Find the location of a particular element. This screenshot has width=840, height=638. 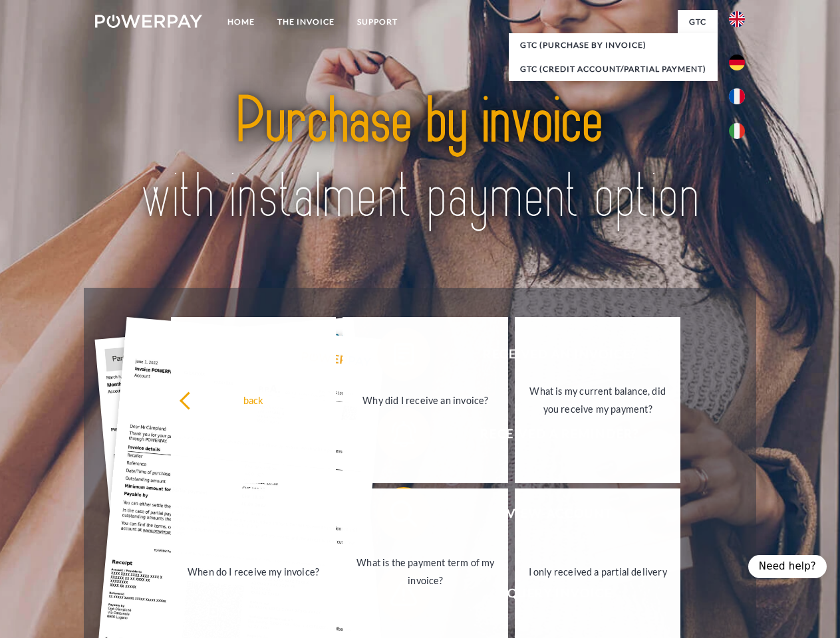

a: Home is located at coordinates (241, 22).